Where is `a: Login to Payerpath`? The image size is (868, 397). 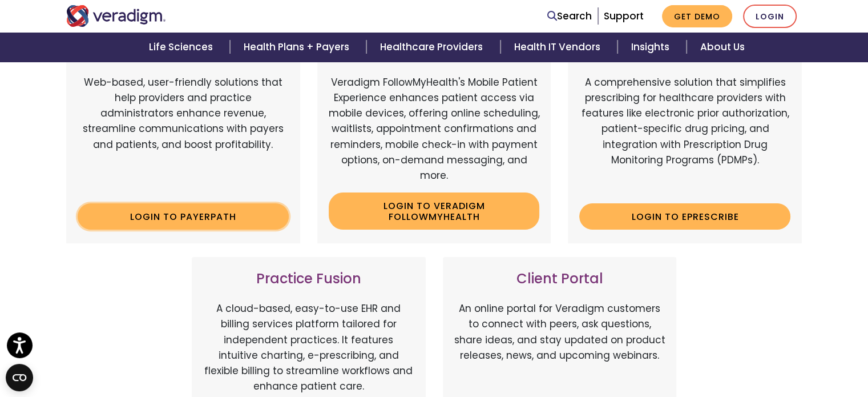
a: Login to Payerpath is located at coordinates (183, 216).